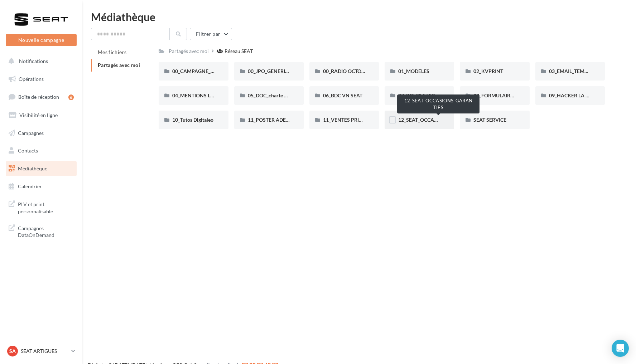 This screenshot has height=364, width=636. Describe the element at coordinates (342, 95) in the screenshot. I see `span: 06_BDC VN SEAT` at that location.